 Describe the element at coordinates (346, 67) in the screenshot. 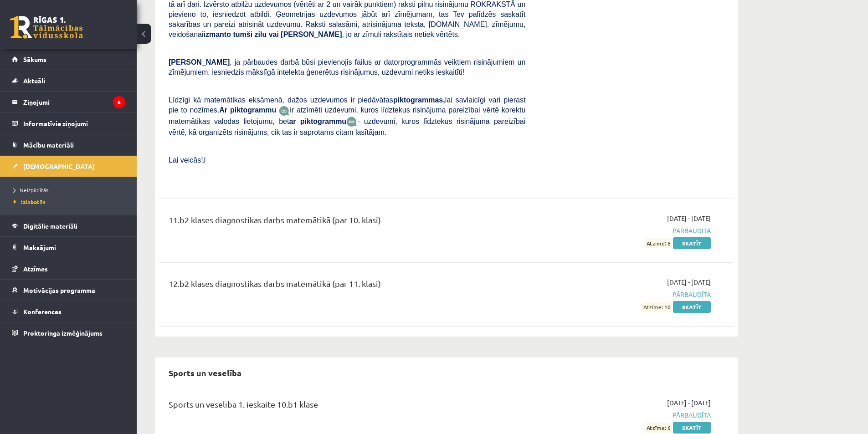

I see `span: , ja pārbaudes darbā būsi pievienojis failus ar datorprogrammās veiktiem risinājumiem un zīmējumi...` at that location.